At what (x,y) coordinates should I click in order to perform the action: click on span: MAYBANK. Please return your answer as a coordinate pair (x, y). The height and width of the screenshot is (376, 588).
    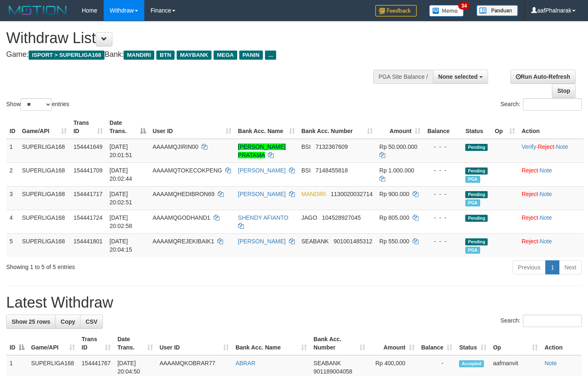
    Looking at the image, I should click on (194, 55).